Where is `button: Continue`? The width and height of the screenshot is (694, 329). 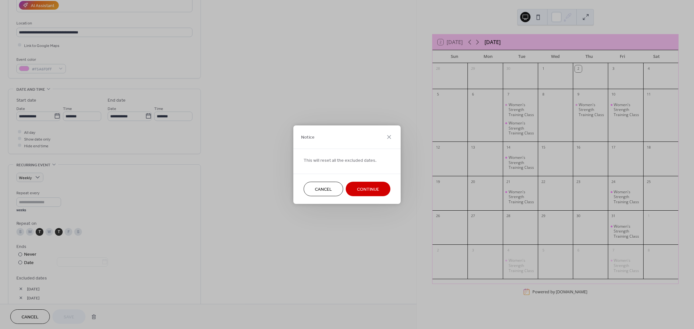 button: Continue is located at coordinates (368, 189).